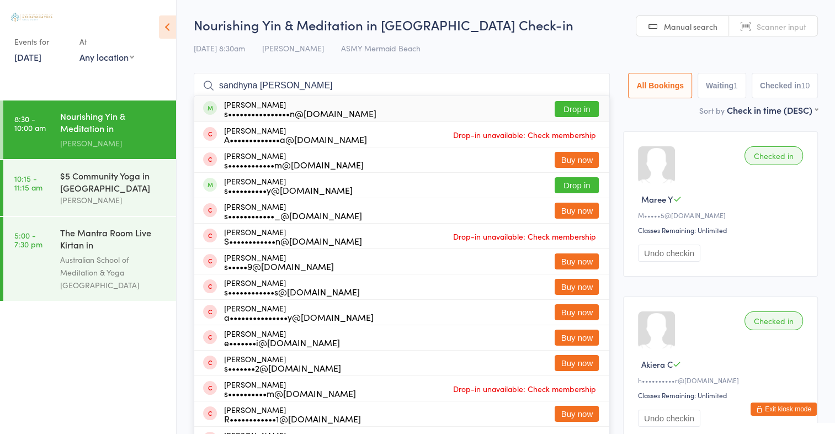  Describe the element at coordinates (660, 86) in the screenshot. I see `button: All Bookings` at that location.